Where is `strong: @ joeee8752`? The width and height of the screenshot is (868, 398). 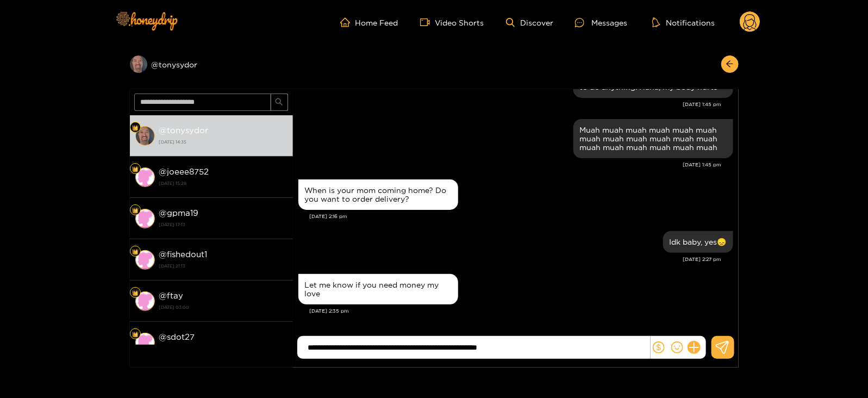 strong: @ joeee8752 is located at coordinates (184, 171).